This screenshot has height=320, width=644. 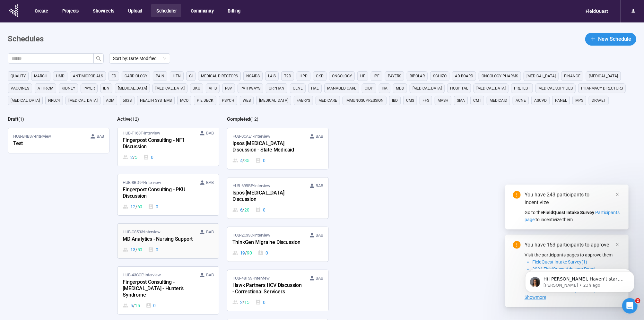 I want to click on span: HOSpital, so click(x=459, y=88).